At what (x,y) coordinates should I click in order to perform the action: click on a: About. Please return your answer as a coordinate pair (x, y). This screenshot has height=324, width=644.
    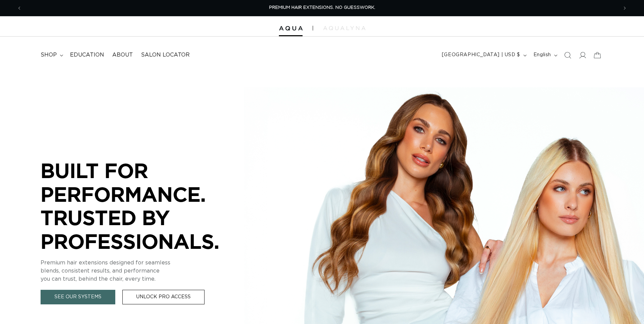
    Looking at the image, I should click on (122, 55).